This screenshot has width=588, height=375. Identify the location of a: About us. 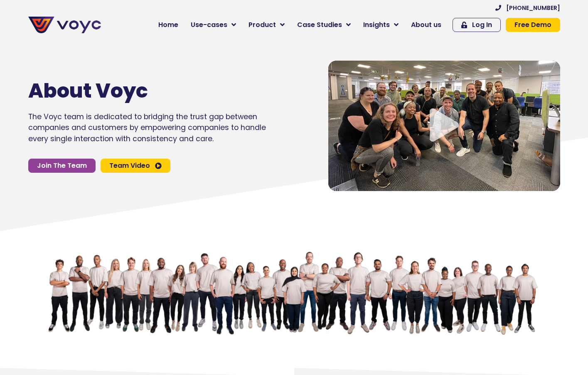
(426, 25).